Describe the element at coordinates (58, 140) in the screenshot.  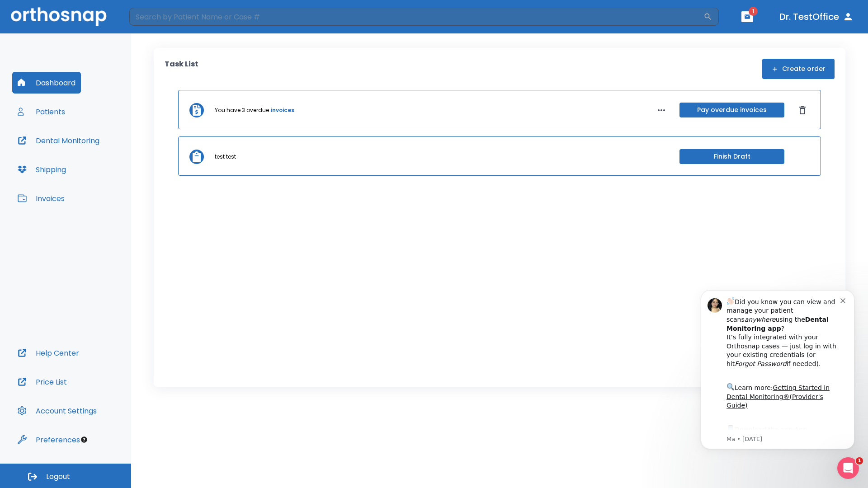
I see `button: Dental Monitoring` at that location.